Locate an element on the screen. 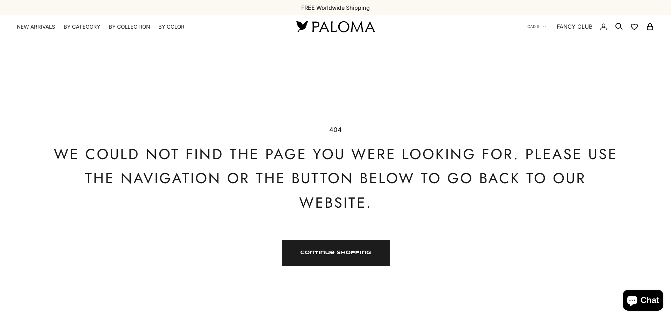  summary: By Collection is located at coordinates (129, 27).